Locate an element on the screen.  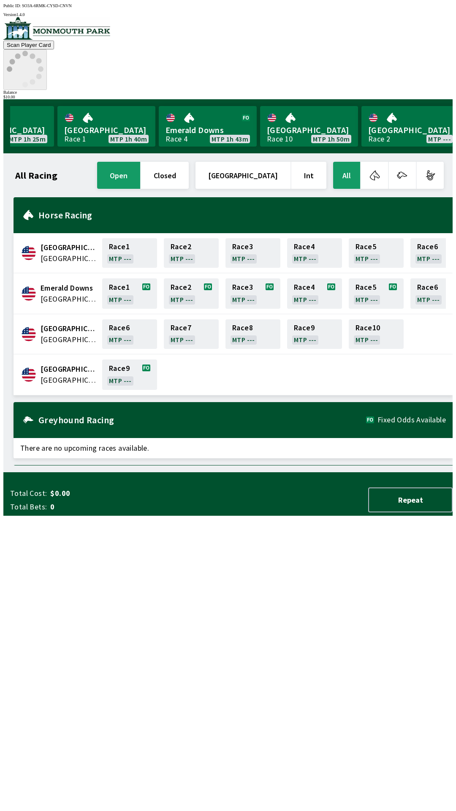
span: Total Bets: is located at coordinates (28, 507).